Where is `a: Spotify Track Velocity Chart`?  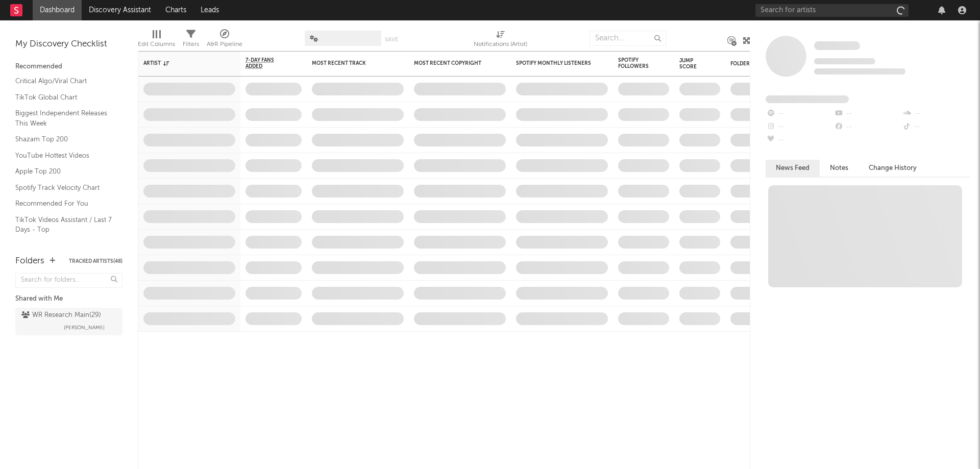 a: Spotify Track Velocity Chart is located at coordinates (63, 188).